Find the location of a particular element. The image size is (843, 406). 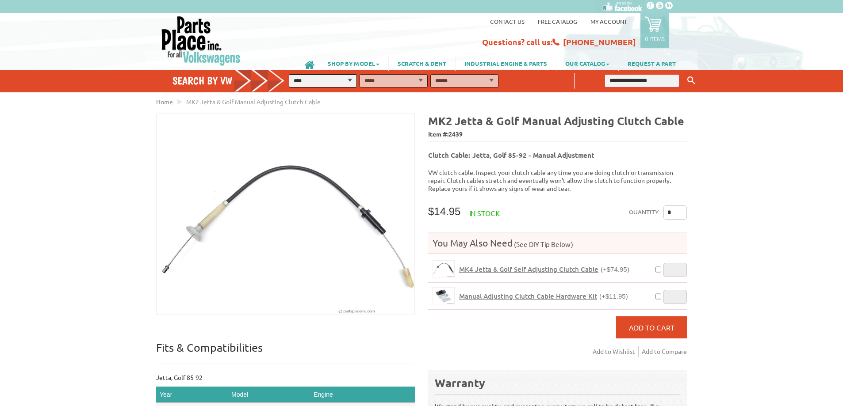

span: Item #: is located at coordinates (557, 134).